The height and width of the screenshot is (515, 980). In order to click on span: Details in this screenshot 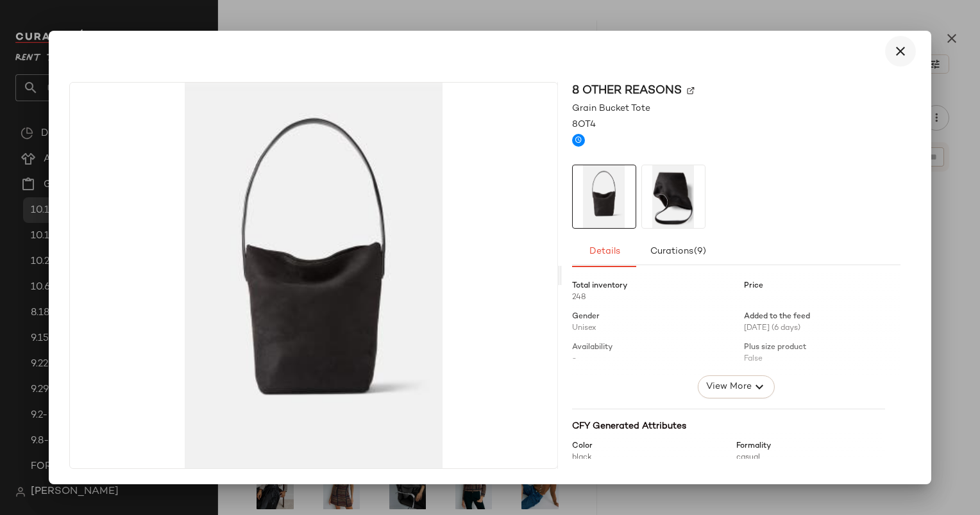, I will do `click(604, 252)`.